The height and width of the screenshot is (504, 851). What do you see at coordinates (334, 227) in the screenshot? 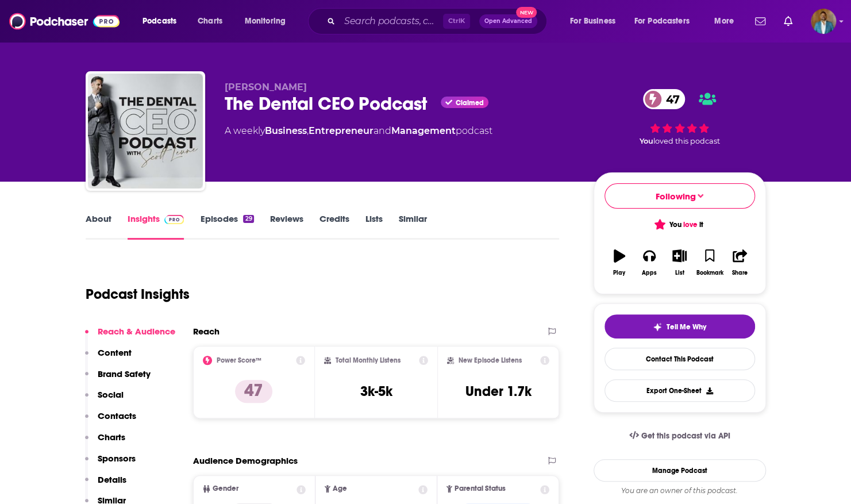
I see `a: Credits` at bounding box center [334, 227].